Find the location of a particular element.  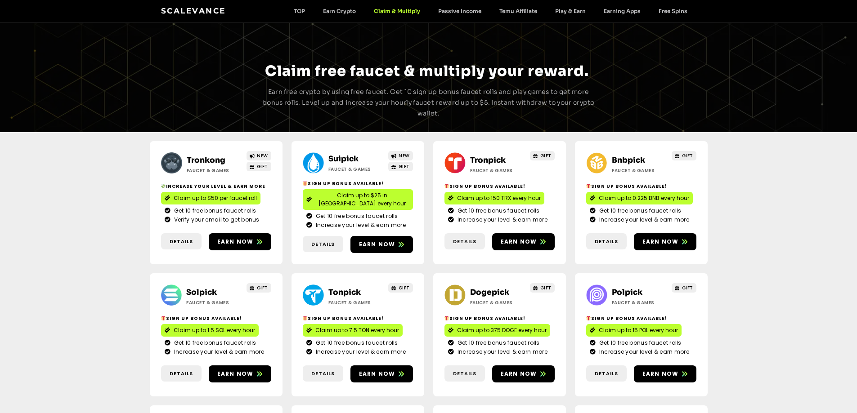

a: Tronpick is located at coordinates (488, 160).